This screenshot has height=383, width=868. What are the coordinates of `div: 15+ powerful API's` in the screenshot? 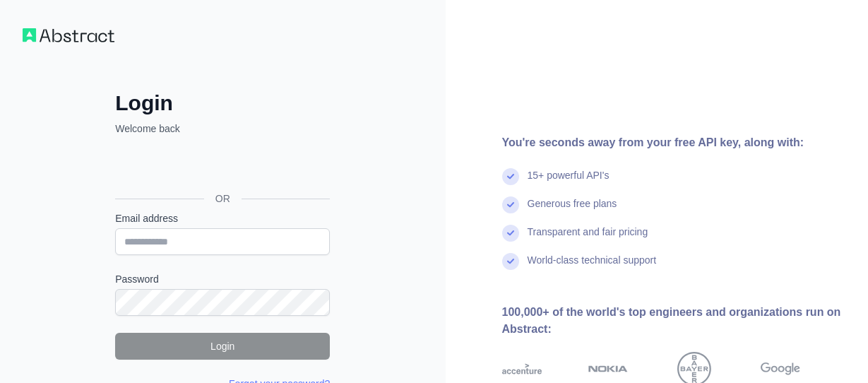 It's located at (569, 182).